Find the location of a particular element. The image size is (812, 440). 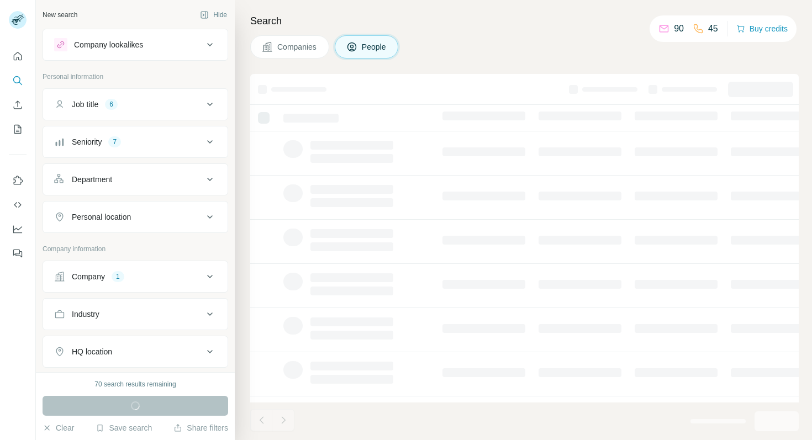

button: Clear is located at coordinates (58, 428).